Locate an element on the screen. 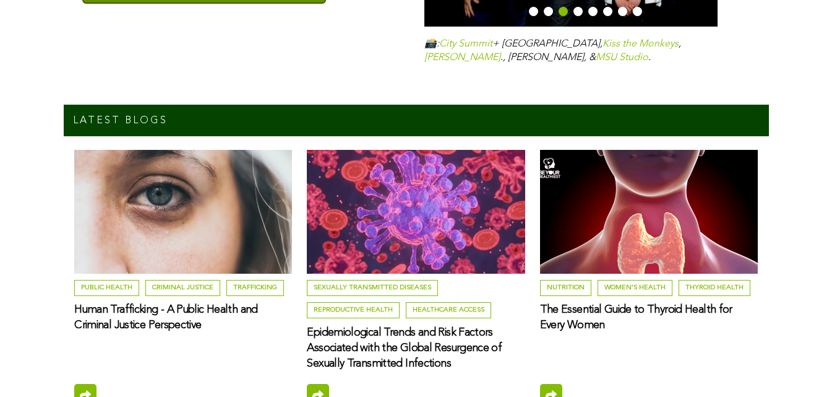 This screenshot has height=397, width=832. a: Thyroid health is located at coordinates (715, 288).